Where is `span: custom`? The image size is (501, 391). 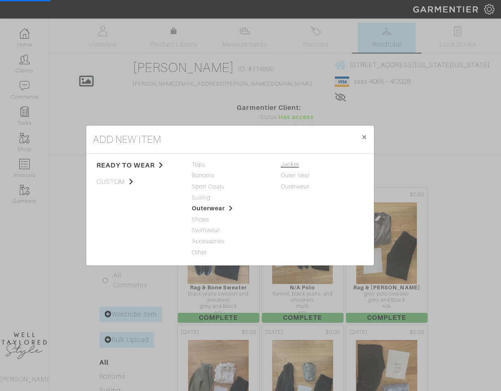 span: custom is located at coordinates (138, 182).